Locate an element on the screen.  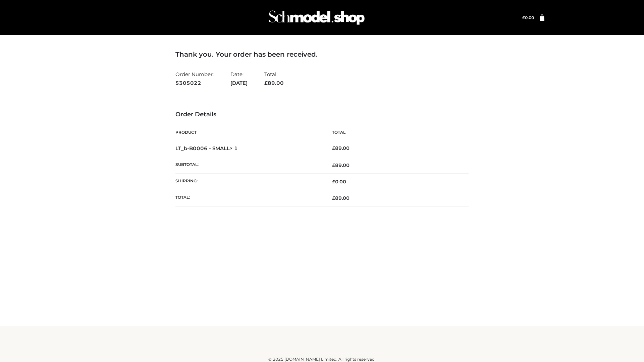
li: Total: is located at coordinates (274, 78).